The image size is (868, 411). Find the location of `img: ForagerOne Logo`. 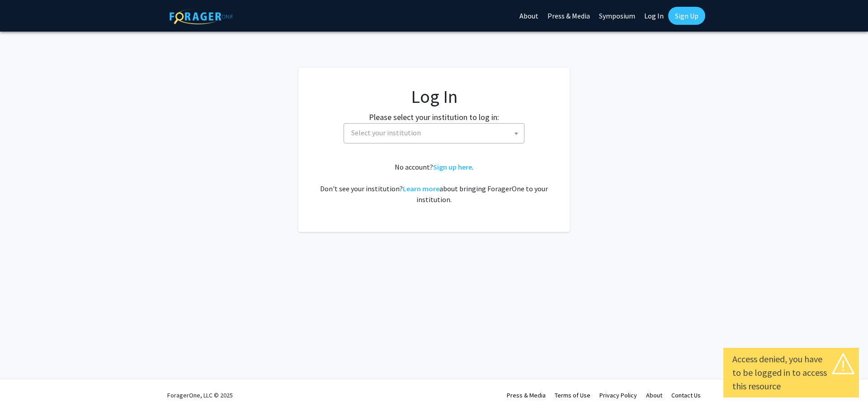

img: ForagerOne Logo is located at coordinates (201, 16).